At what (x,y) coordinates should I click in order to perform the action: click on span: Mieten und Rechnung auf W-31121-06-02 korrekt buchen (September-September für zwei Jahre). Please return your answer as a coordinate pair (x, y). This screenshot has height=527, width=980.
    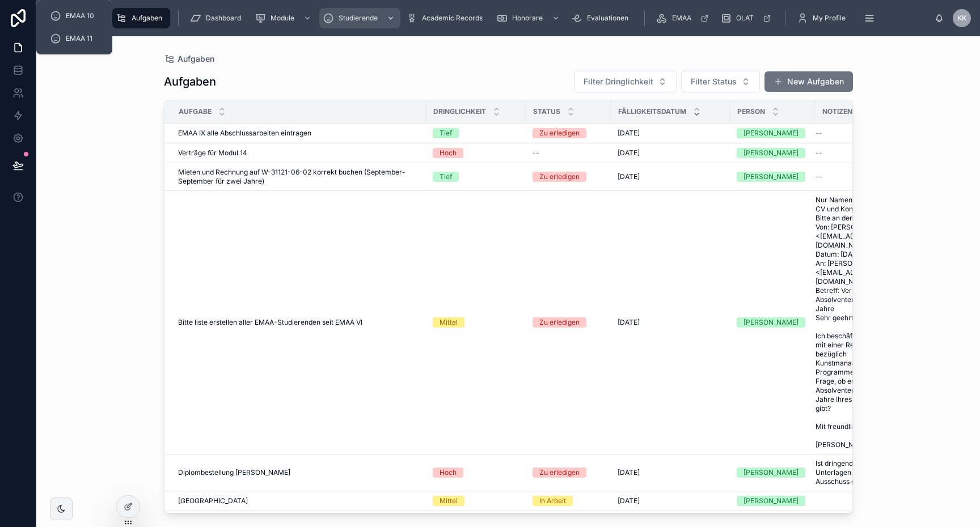
    Looking at the image, I should click on (298, 177).